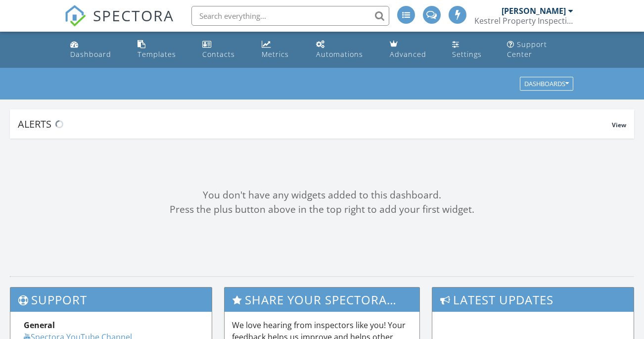  I want to click on div: Settings, so click(467, 54).